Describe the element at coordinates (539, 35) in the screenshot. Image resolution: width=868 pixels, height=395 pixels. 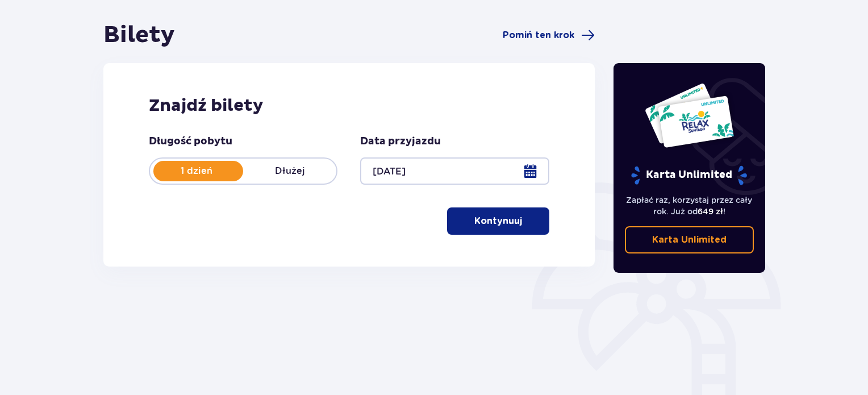
I see `span: Pomiń ten krok` at that location.